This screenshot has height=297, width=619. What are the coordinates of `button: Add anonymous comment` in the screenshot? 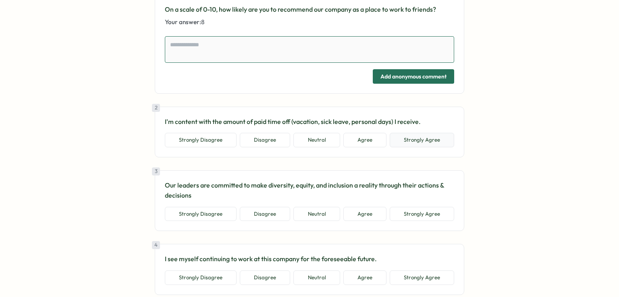 It's located at (414, 77).